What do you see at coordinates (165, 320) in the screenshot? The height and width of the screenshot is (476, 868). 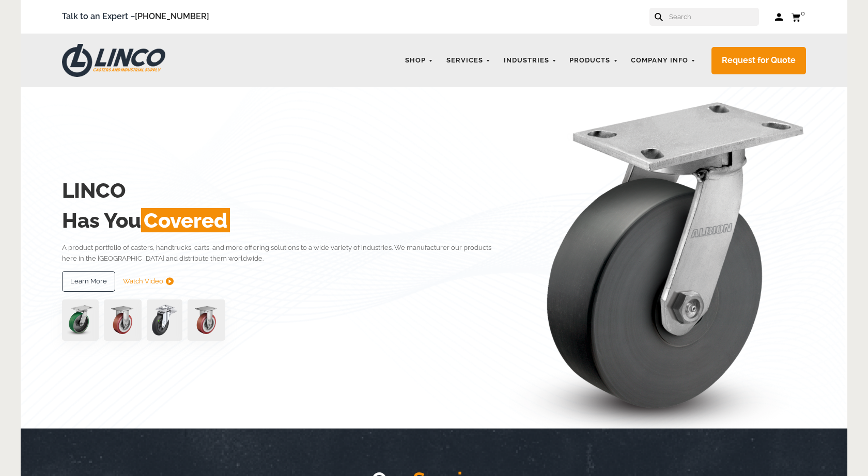 I see `img: lvwpp200rst849959jpg-30522-removebg-preview-1.png` at bounding box center [165, 320].